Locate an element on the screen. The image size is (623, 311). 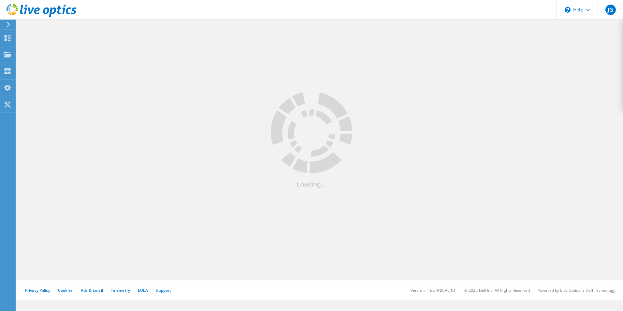
a: EULA is located at coordinates (143, 290).